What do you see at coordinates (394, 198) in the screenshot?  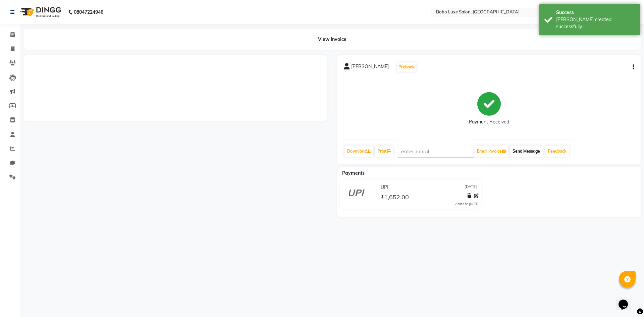 I see `span: ₹1,652.00` at bounding box center [394, 198].